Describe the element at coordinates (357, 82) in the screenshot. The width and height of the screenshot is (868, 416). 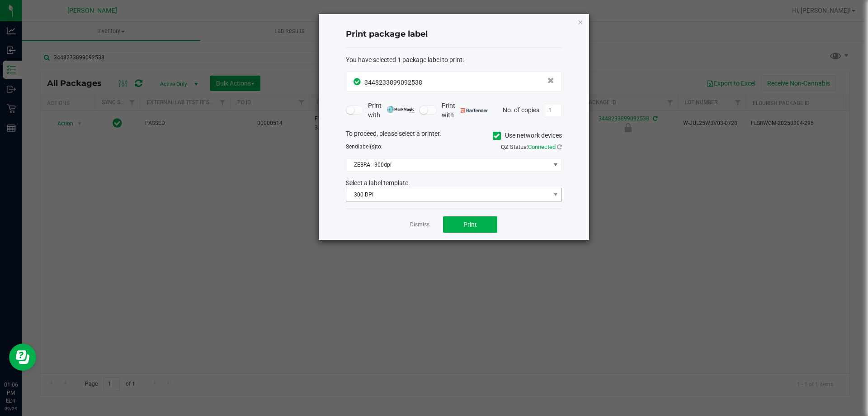
I see `span: In Sync` at that location.